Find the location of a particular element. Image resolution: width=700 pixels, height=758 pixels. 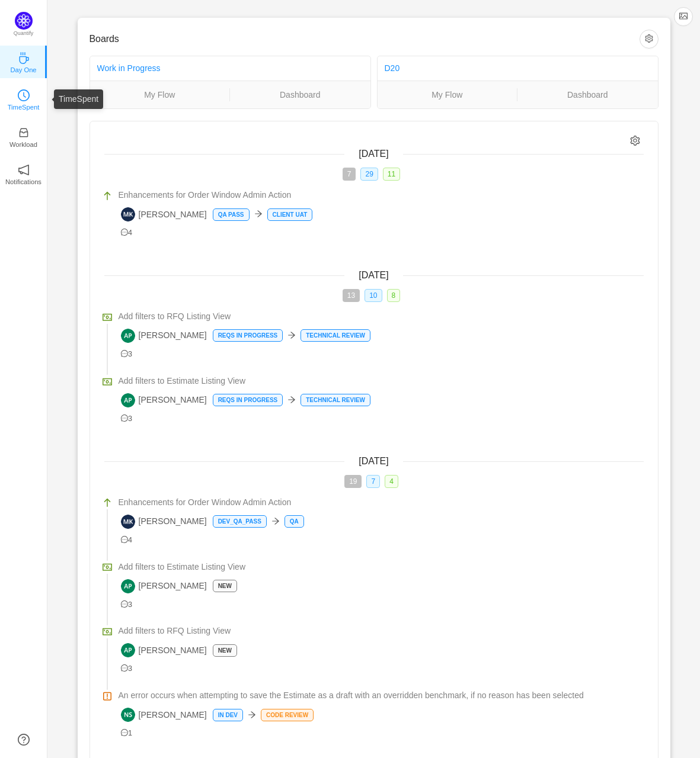

a: icon: question-circle is located at coordinates (24, 739).